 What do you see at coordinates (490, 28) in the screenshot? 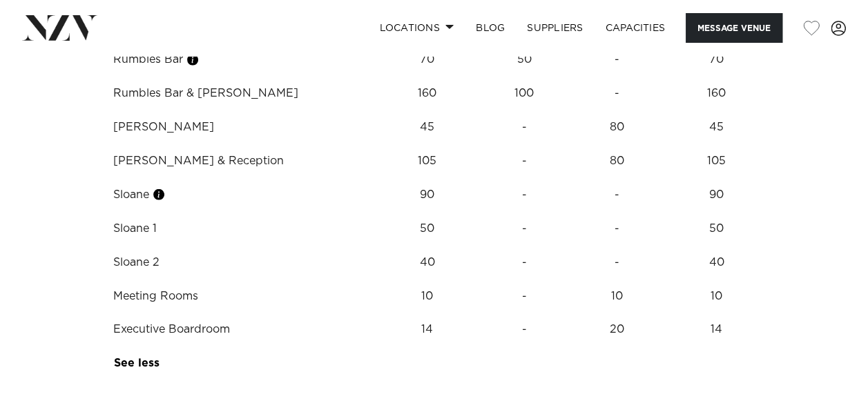
I see `a: BLOG` at bounding box center [490, 28].